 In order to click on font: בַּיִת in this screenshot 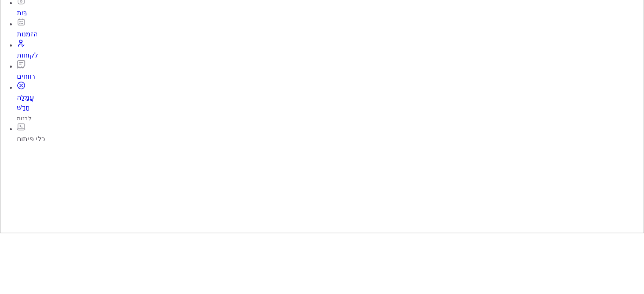, I will do `click(22, 13)`.